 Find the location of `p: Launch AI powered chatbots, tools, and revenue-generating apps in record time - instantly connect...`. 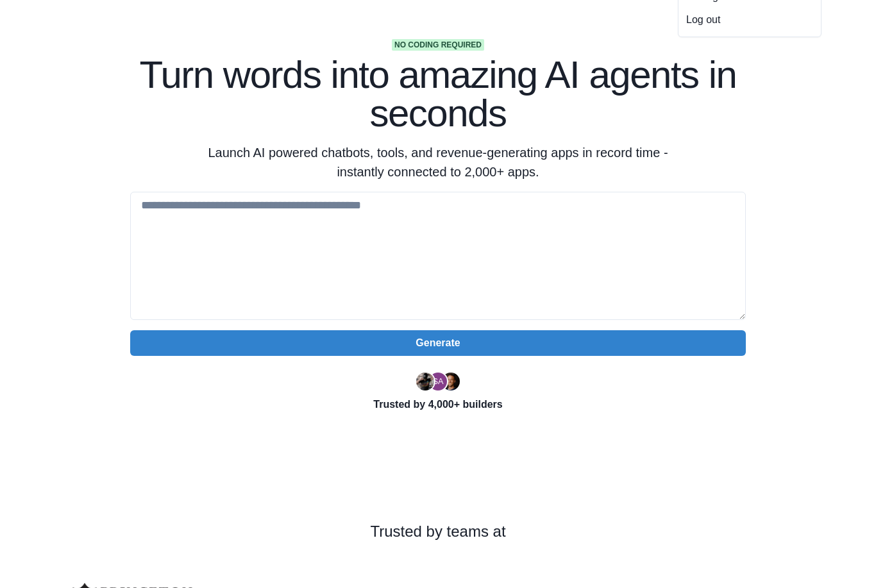

p: Launch AI powered chatbots, tools, and revenue-generating apps in record time - instantly connect... is located at coordinates (438, 162).